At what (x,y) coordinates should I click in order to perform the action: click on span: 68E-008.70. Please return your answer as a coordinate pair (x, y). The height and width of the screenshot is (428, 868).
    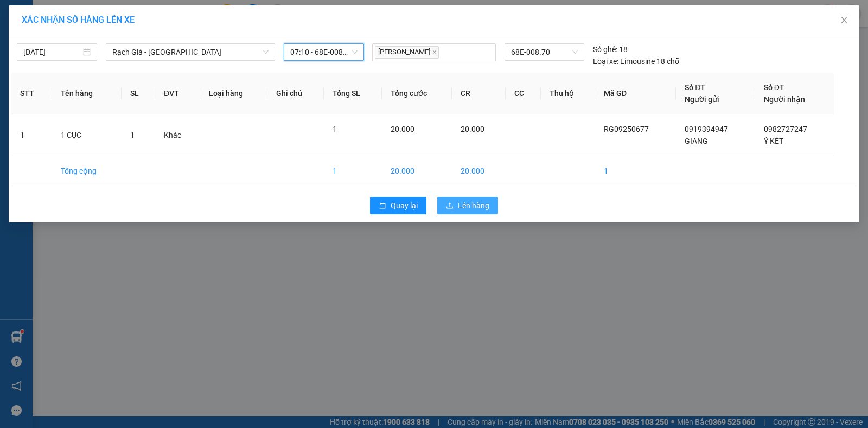
    Looking at the image, I should click on (544, 52).